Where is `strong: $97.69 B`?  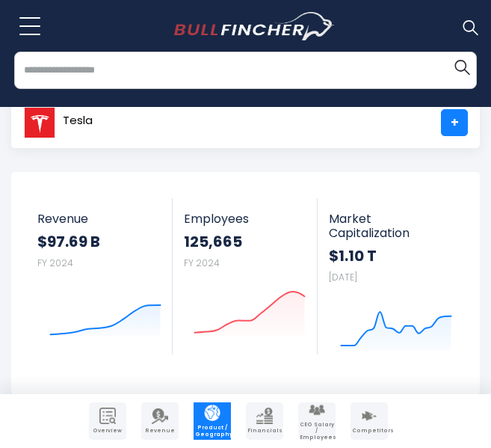 strong: $97.69 B is located at coordinates (99, 241).